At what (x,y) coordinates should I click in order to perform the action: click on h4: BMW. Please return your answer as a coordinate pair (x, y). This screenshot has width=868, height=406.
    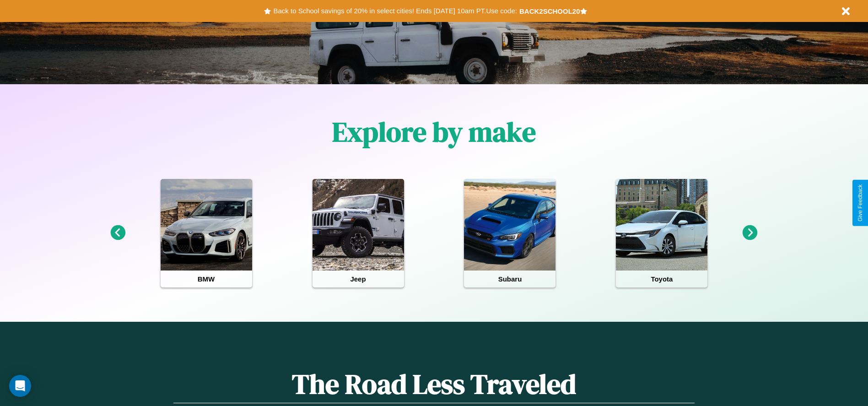
    Looking at the image, I should click on (206, 278).